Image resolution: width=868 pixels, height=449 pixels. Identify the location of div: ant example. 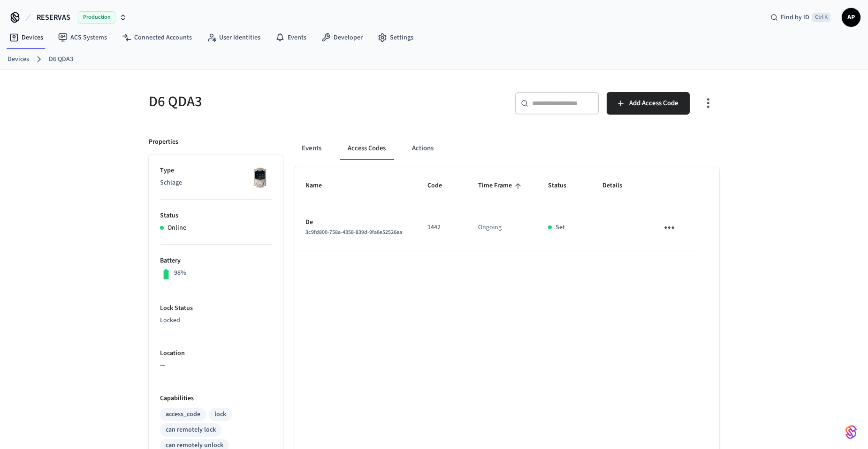
(507, 148).